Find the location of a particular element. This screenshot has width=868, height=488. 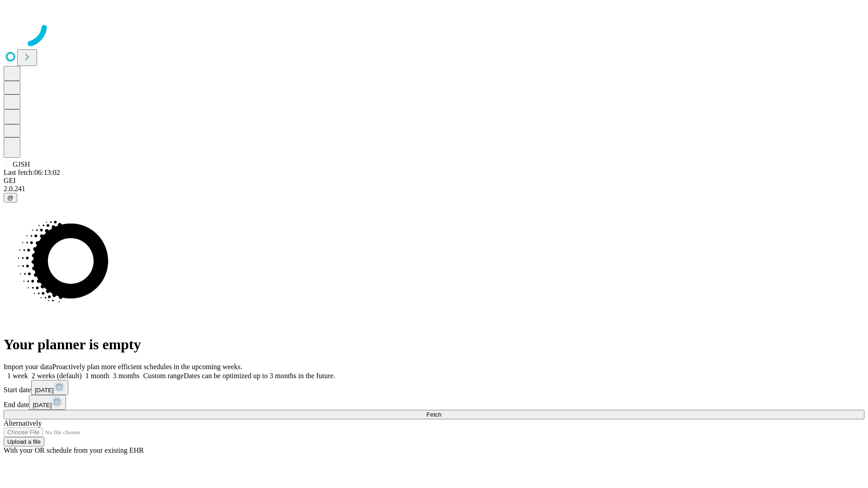

span: 1 week is located at coordinates (18, 376).